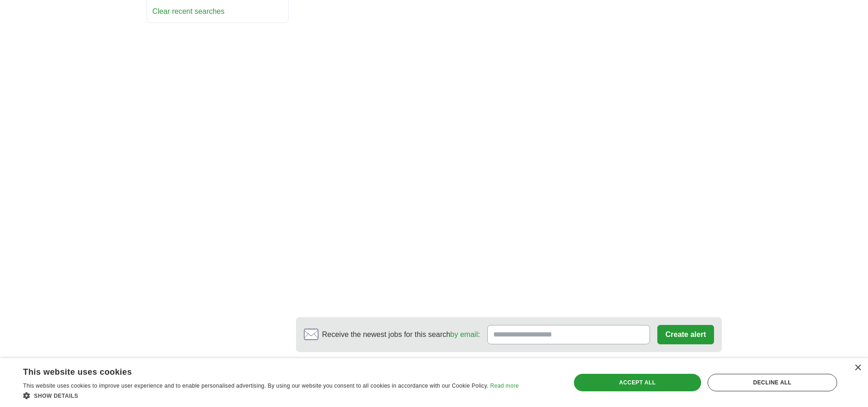 This screenshot has height=407, width=868. What do you see at coordinates (638, 382) in the screenshot?
I see `div: Accept all` at bounding box center [638, 382].